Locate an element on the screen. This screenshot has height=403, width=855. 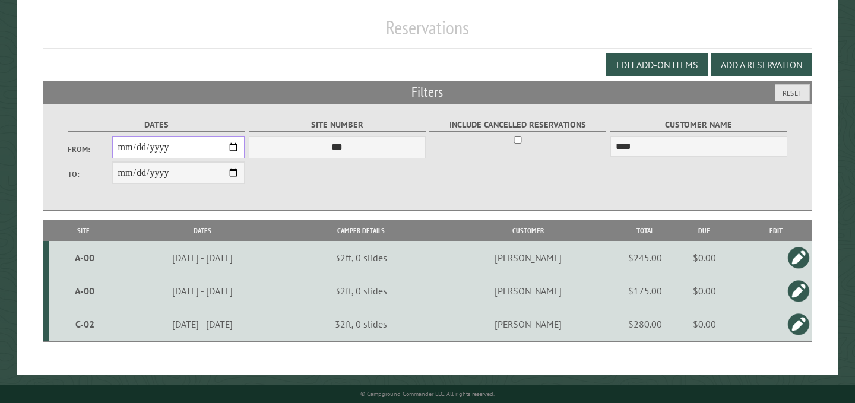
td: $175.00 is located at coordinates (645, 291).